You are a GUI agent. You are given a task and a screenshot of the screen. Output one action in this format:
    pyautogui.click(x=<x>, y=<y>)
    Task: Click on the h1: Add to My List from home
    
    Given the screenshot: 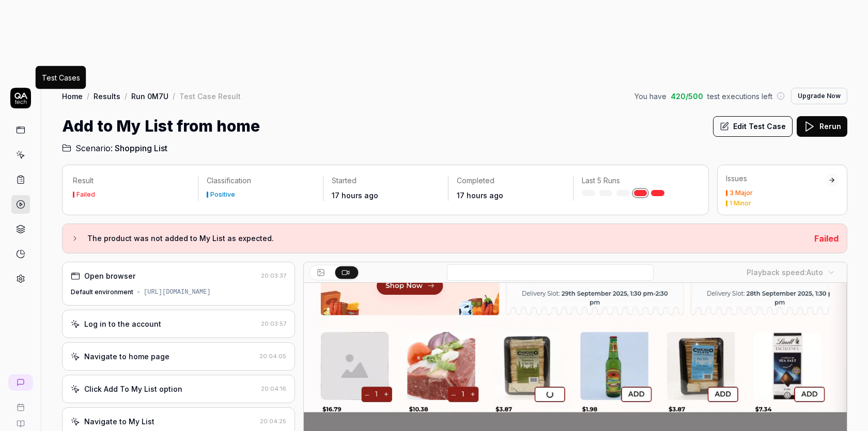 What is the action you would take?
    pyautogui.click(x=161, y=126)
    